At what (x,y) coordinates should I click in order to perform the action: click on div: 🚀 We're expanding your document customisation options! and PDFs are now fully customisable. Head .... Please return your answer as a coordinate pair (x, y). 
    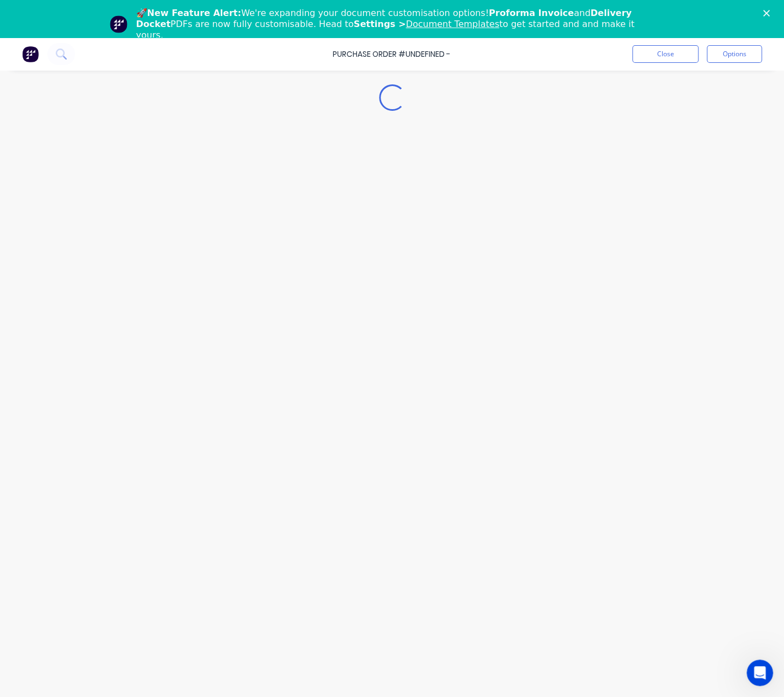
    Looking at the image, I should click on (397, 24).